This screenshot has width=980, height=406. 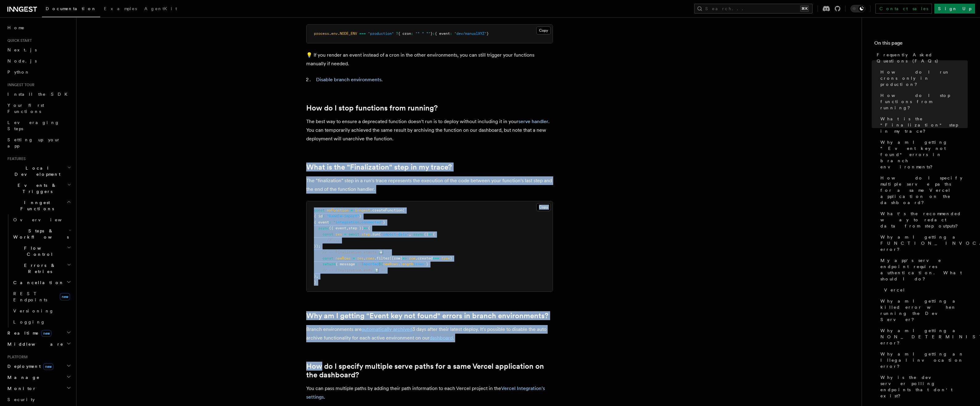 What do you see at coordinates (324, 228) in the screenshot?
I see `span: async` at bounding box center [324, 228].